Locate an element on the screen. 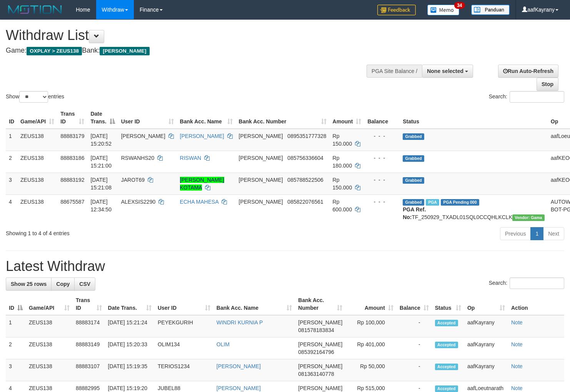  div: PGA Site Balance / is located at coordinates (394, 71).